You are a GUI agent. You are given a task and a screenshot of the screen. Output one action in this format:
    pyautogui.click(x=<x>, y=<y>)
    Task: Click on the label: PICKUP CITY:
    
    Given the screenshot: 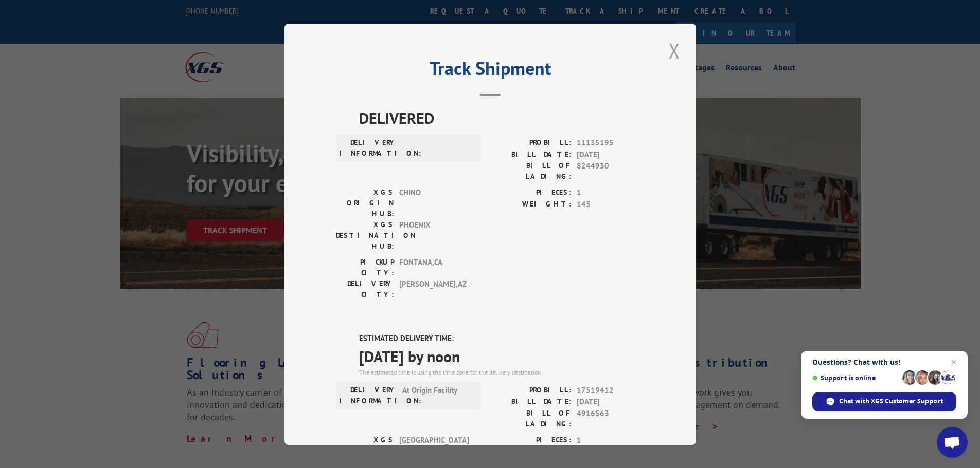 What is the action you would take?
    pyautogui.click(x=364, y=268)
    